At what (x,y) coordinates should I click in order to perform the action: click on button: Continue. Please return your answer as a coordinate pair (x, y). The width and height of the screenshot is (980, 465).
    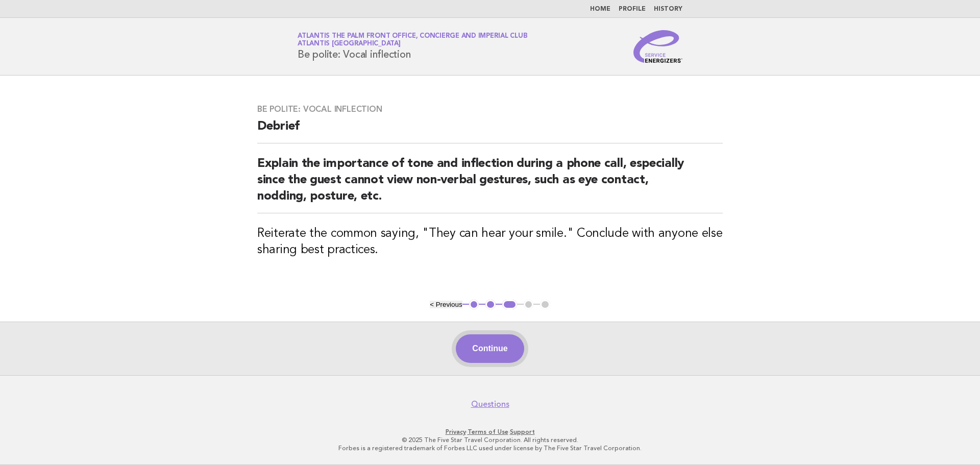
    Looking at the image, I should click on (489, 348).